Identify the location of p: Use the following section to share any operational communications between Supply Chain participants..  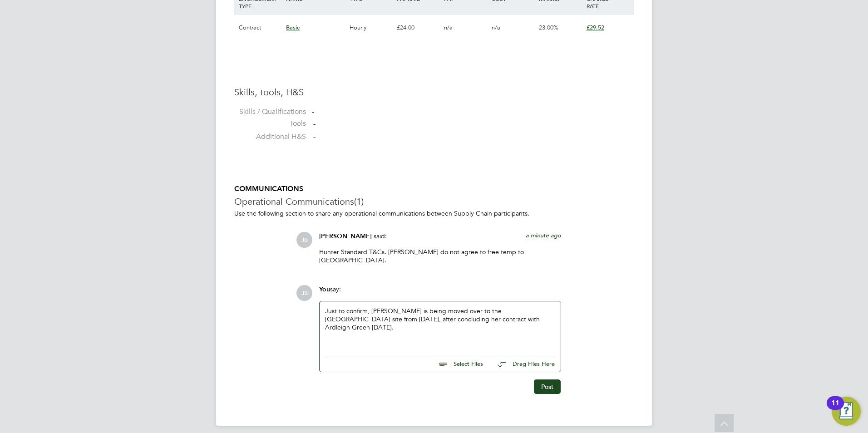
(434, 214).